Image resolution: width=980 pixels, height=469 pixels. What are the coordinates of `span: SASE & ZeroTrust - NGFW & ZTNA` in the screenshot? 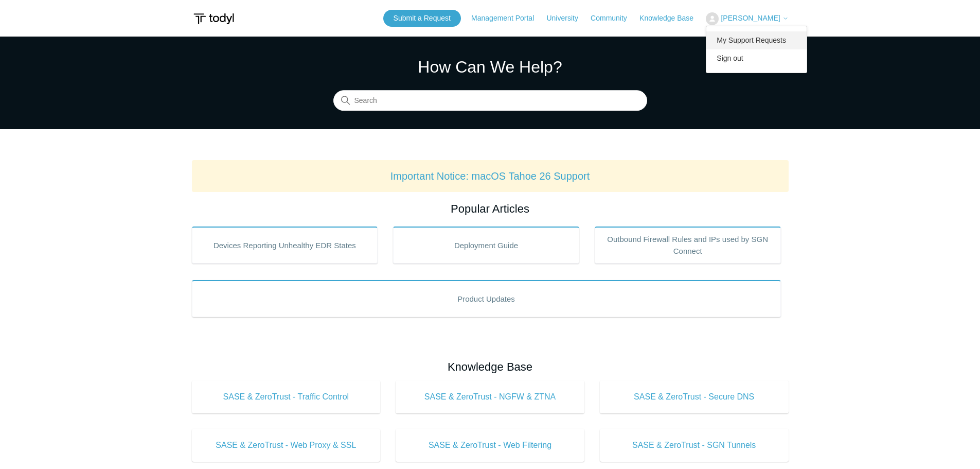 It's located at (490, 397).